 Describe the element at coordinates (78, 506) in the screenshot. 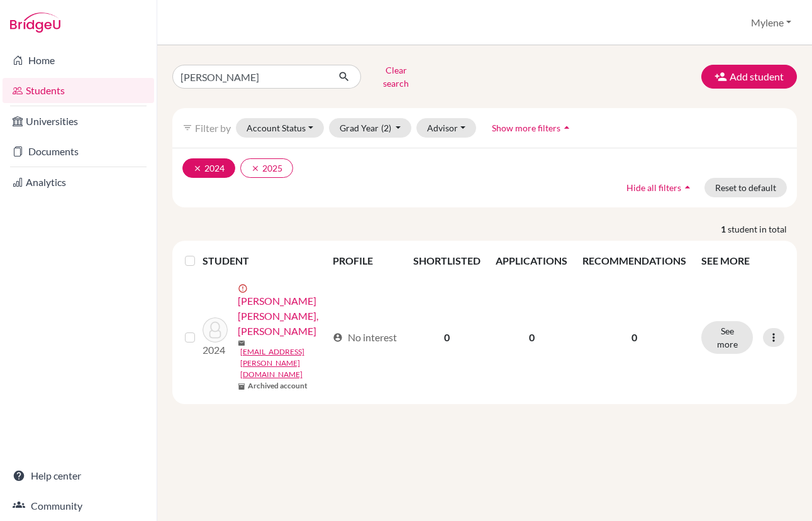

I see `a: Community` at that location.